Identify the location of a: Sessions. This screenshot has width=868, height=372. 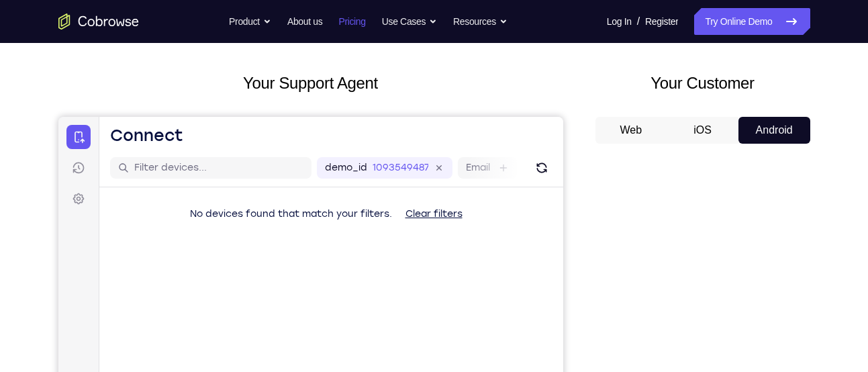
(20, 51).